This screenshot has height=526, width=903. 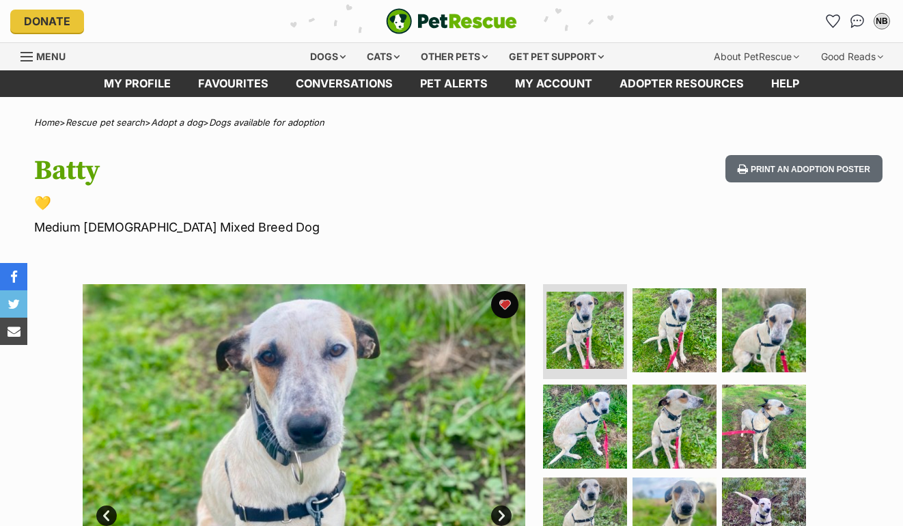 I want to click on div: Get pet support, so click(x=556, y=57).